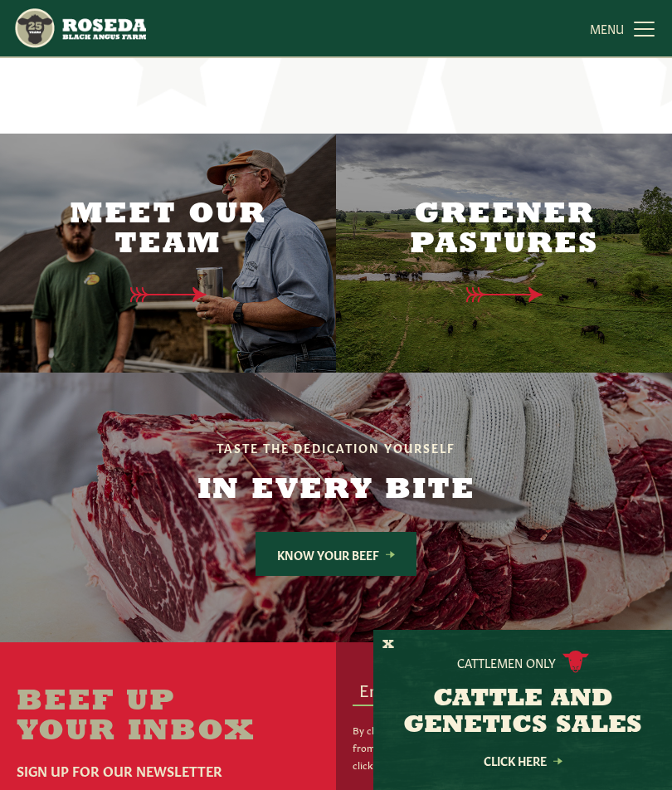 Image resolution: width=672 pixels, height=790 pixels. What do you see at coordinates (523, 760) in the screenshot?
I see `a: Click Here` at bounding box center [523, 760].